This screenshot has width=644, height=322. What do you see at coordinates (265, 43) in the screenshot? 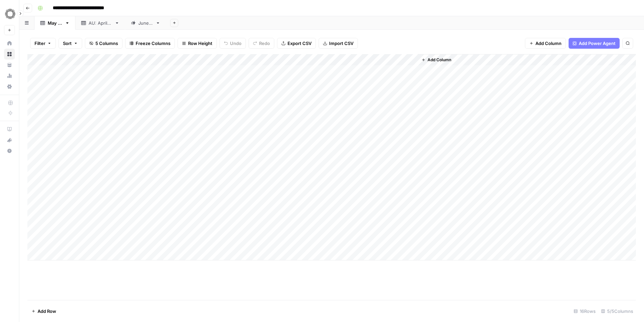
I see `span: Redo` at bounding box center [265, 43].